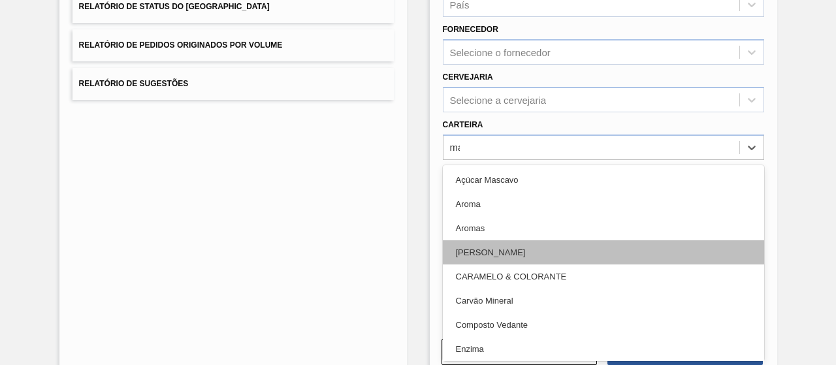 This screenshot has height=365, width=836. Describe the element at coordinates (134, 84) in the screenshot. I see `span: Relatório de Sugestões` at that location.